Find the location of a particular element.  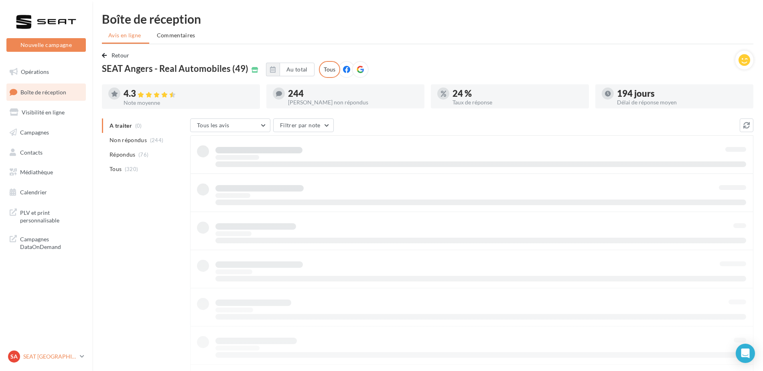

a: Boîte de réception is located at coordinates (46, 92).